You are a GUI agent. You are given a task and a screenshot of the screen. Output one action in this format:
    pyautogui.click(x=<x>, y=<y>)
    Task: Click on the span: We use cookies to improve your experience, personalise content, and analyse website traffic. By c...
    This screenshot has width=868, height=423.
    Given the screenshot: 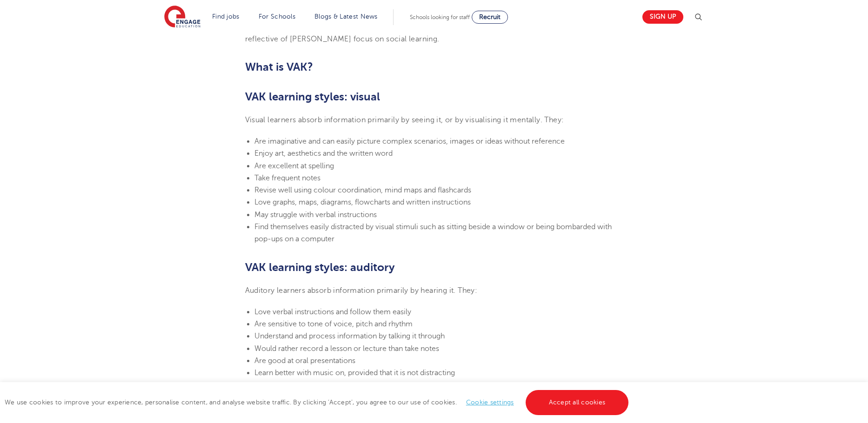 What is the action you would take?
    pyautogui.click(x=318, y=402)
    